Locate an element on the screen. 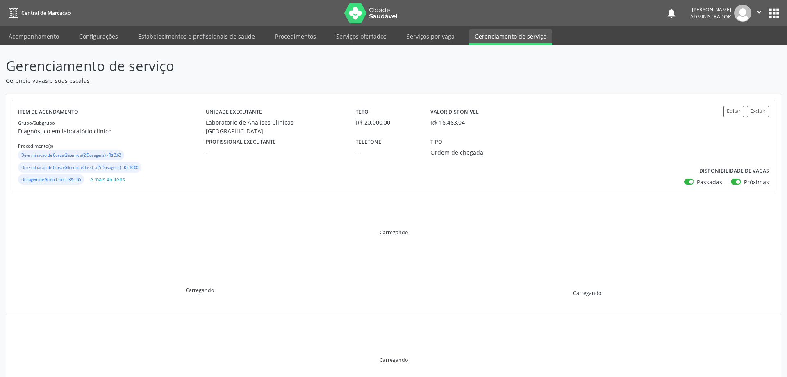 The width and height of the screenshot is (787, 377). label: Teto is located at coordinates (362, 112).